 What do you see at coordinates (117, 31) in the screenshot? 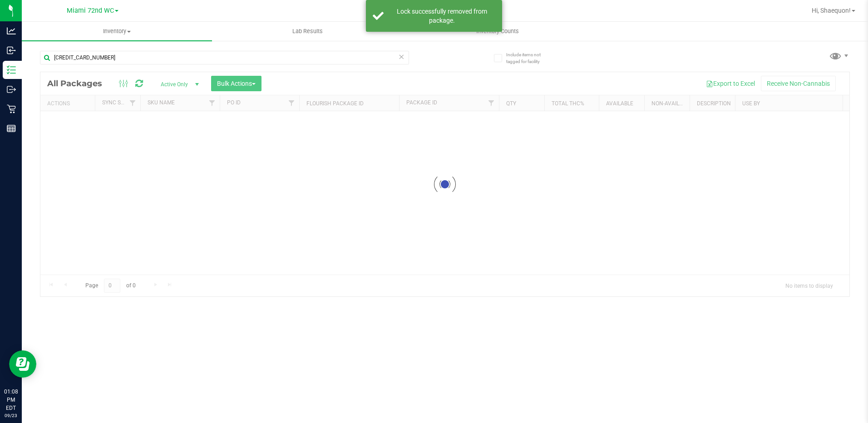
I see `a: Inventory` at bounding box center [117, 31].